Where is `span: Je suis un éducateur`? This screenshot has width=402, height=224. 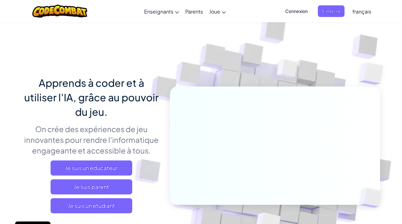 span: Je suis un éducateur is located at coordinates (91, 168).